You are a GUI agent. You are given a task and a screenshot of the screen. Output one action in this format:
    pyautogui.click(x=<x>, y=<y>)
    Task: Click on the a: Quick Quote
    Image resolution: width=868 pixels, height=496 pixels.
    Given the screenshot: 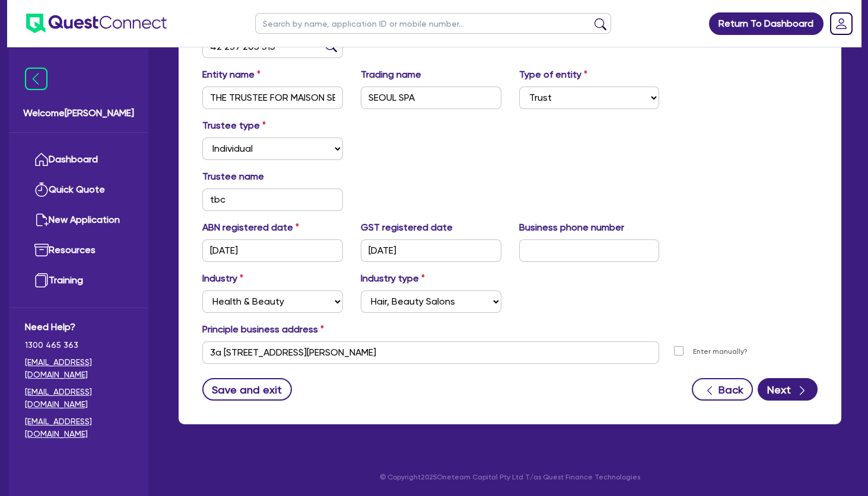 What is the action you would take?
    pyautogui.click(x=78, y=190)
    